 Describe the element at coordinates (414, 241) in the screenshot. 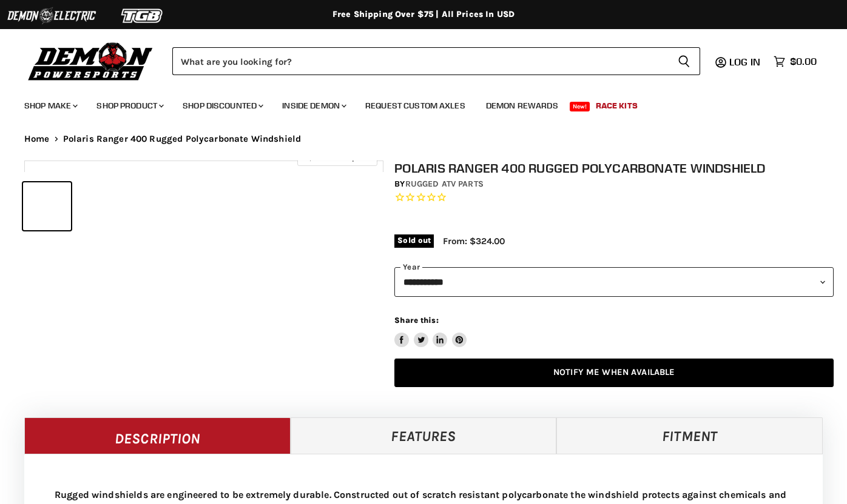

I see `span: Sold out` at that location.